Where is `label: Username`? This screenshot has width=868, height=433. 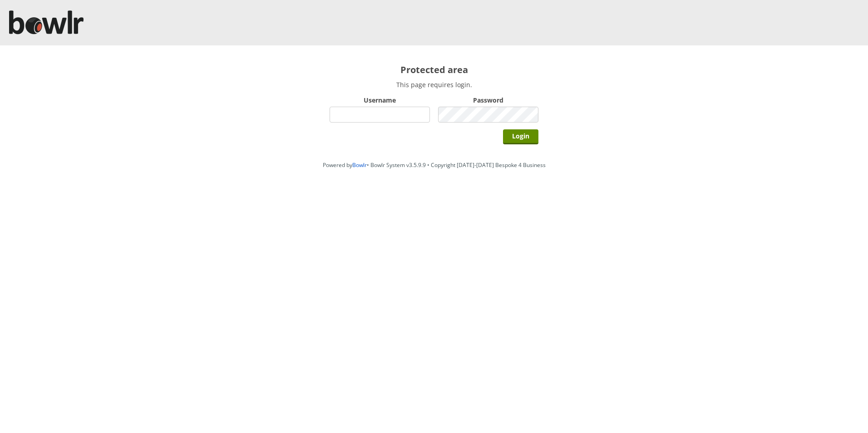
label: Username is located at coordinates (379, 100).